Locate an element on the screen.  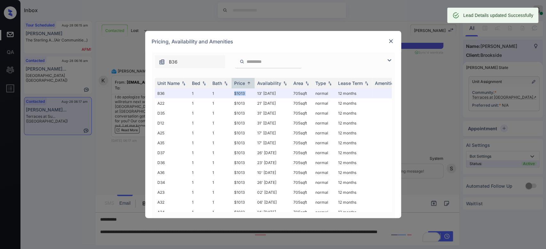
td: A22 is located at coordinates (172, 103).